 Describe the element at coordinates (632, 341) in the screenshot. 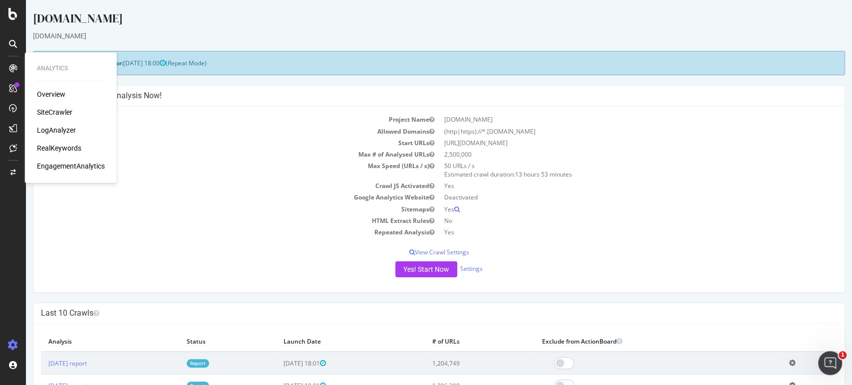

I see `th: Exclude from ActionBoard` at that location.